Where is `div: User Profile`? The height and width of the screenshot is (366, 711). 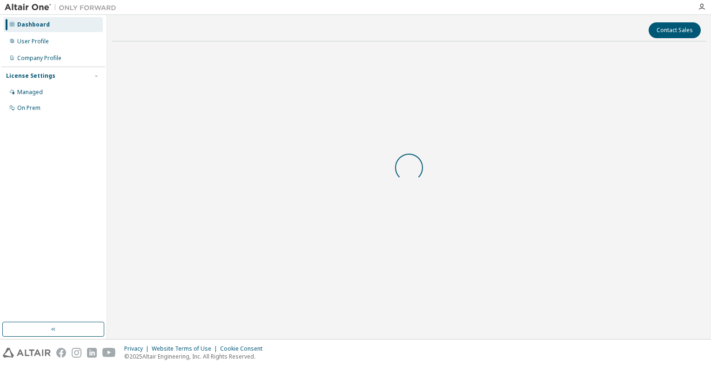 div: User Profile is located at coordinates (33, 41).